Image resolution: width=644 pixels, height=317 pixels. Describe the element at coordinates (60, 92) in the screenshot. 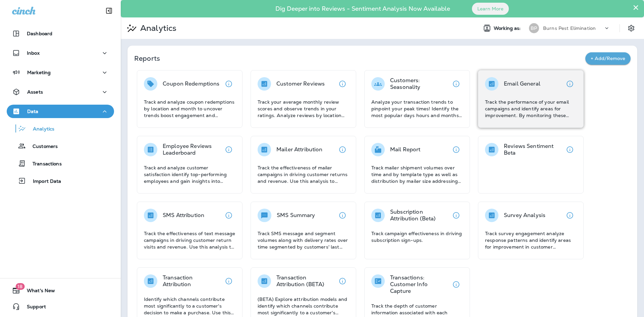

I see `button: Assets` at that location.